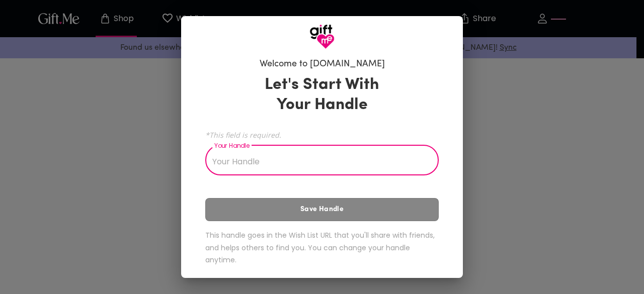  I want to click on img: GiftMe Logo, so click(322, 36).